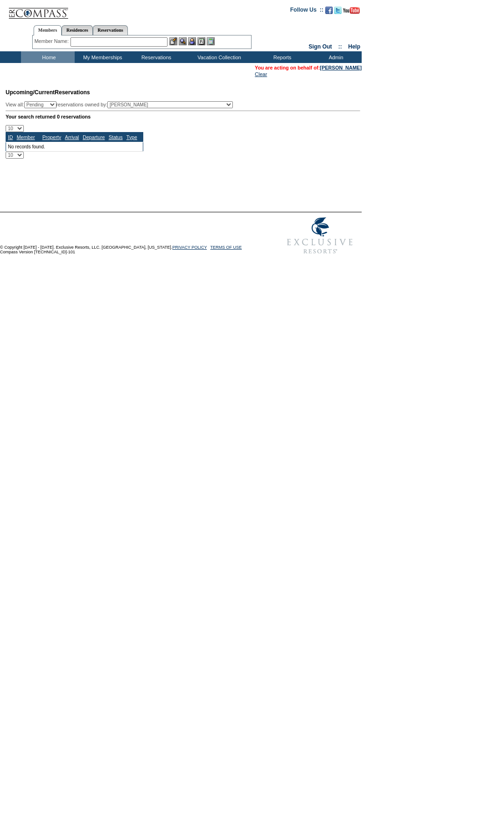 The height and width of the screenshot is (817, 504). What do you see at coordinates (116, 137) in the screenshot?
I see `a: Status` at bounding box center [116, 137].